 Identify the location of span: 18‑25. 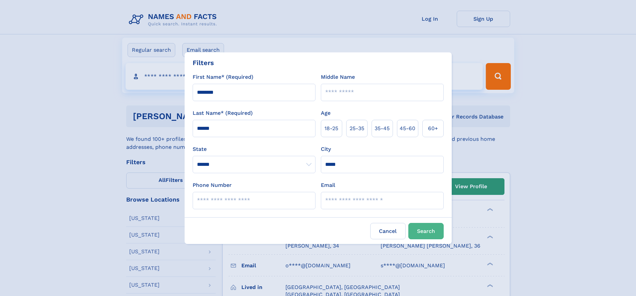
(331, 128).